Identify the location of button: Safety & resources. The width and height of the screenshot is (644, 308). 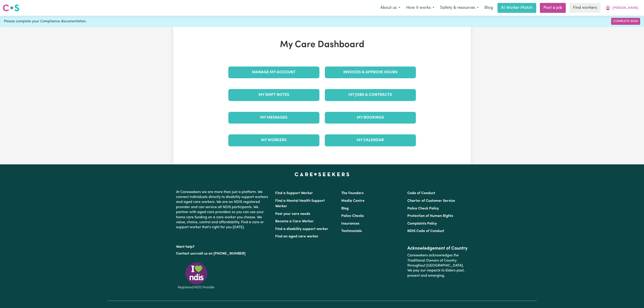
(460, 8).